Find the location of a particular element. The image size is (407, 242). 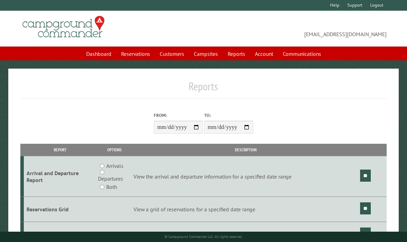

td: View a grid of reservations for a specified date range is located at coordinates (245, 209).